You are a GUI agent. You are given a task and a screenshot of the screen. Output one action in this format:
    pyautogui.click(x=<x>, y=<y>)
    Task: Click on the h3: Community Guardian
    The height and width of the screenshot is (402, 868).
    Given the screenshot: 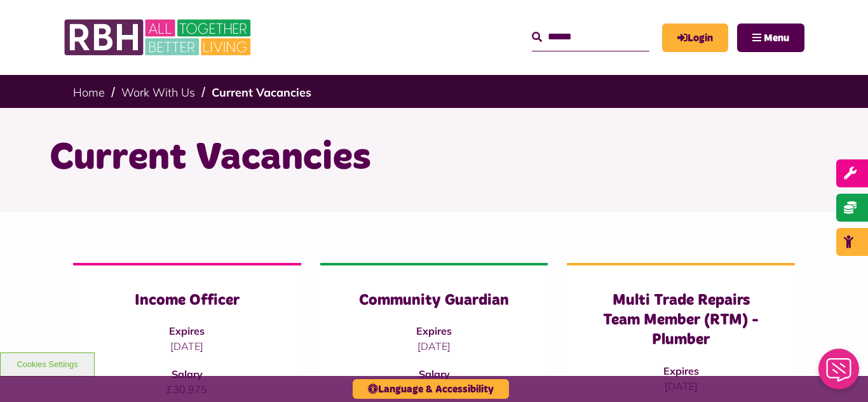 What is the action you would take?
    pyautogui.click(x=434, y=300)
    